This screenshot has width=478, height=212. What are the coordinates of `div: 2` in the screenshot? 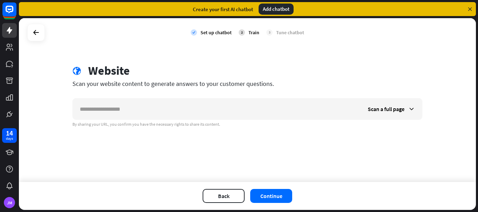 It's located at (242, 33).